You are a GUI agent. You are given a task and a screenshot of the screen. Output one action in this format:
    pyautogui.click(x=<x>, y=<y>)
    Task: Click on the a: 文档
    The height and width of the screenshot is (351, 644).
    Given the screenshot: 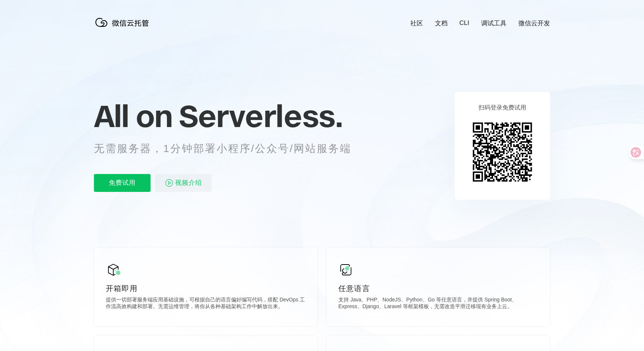 What is the action you would take?
    pyautogui.click(x=441, y=23)
    